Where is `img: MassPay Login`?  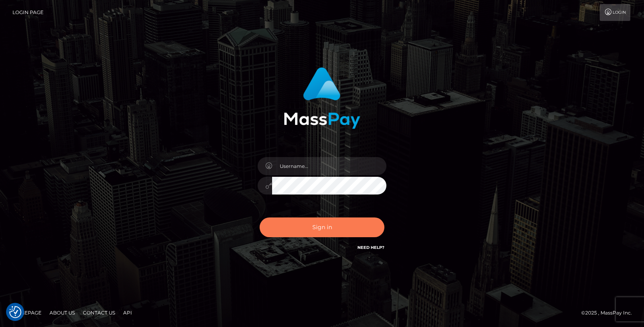 img: MassPay Login is located at coordinates (322, 98).